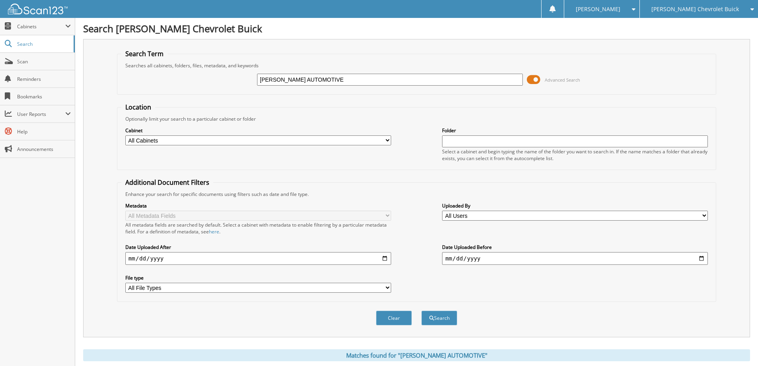  Describe the element at coordinates (44, 96) in the screenshot. I see `span: Bookmarks` at that location.